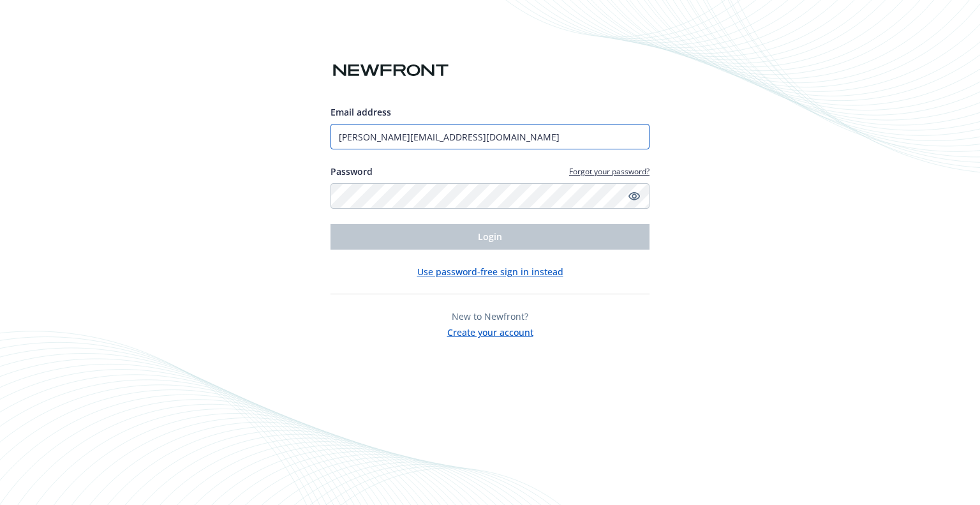 The width and height of the screenshot is (980, 505). I want to click on a: Forgot your password?, so click(610, 171).